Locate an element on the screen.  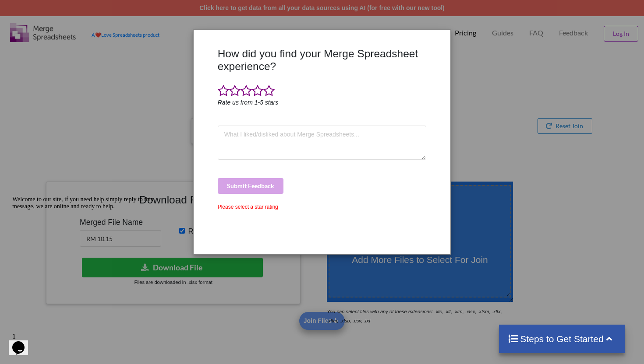
h3: How did you find your Merge Spreadsheet experience? is located at coordinates (322, 60).